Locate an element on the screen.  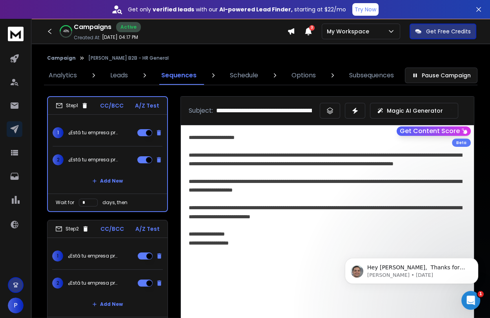
div: Active is located at coordinates (128, 27).